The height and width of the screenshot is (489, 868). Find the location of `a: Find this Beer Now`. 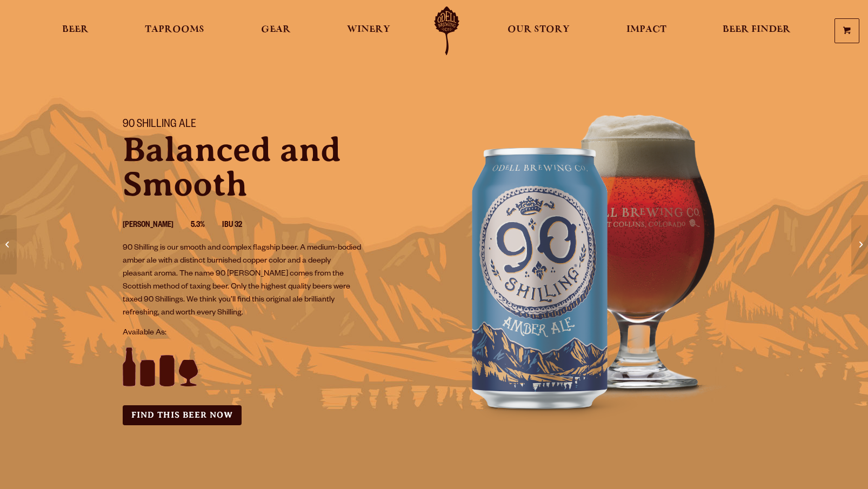

a: Find this Beer Now is located at coordinates (182, 415).